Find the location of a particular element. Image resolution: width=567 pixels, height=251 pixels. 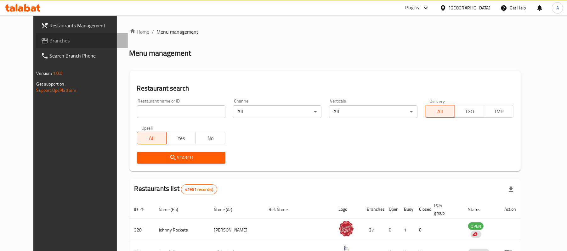

button: TGO is located at coordinates (470, 111).